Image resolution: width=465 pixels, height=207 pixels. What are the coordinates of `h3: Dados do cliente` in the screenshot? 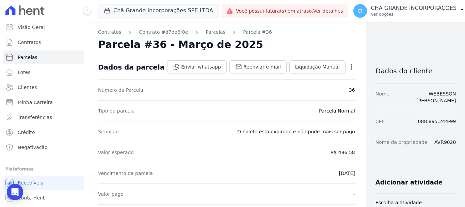 It's located at (415, 71).